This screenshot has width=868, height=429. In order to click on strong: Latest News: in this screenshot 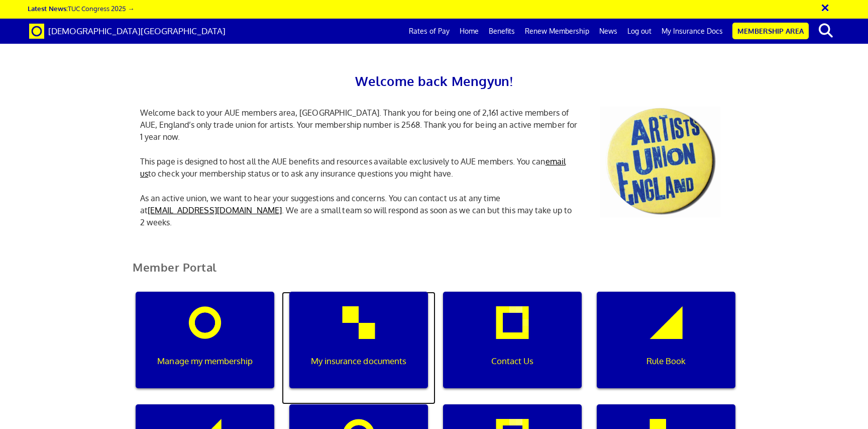, I will do `click(48, 8)`.